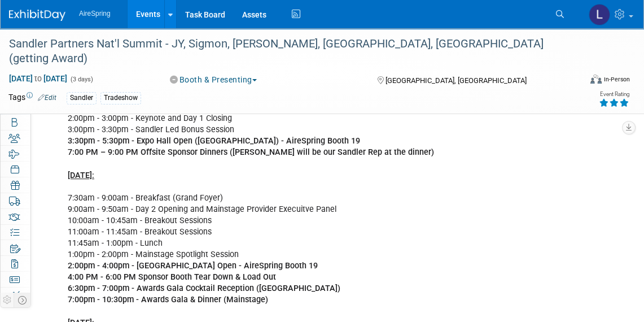  I want to click on td: Personalize Event Tab Strip, so click(7, 300).